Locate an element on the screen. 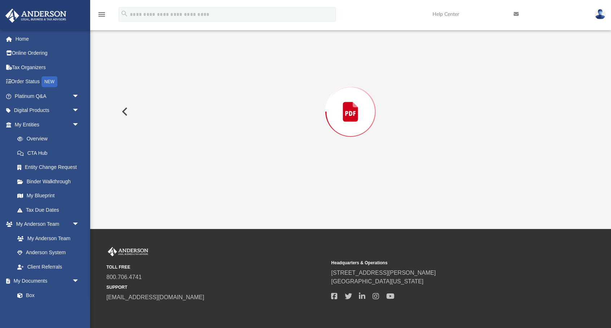 This screenshot has width=611, height=328. a: Entity Change Request is located at coordinates (50, 168).